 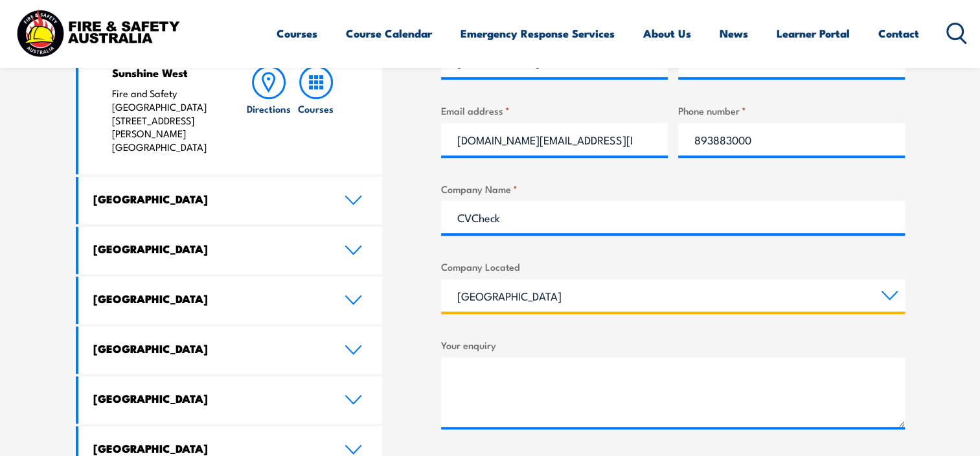 I want to click on h6: Directions, so click(x=269, y=108).